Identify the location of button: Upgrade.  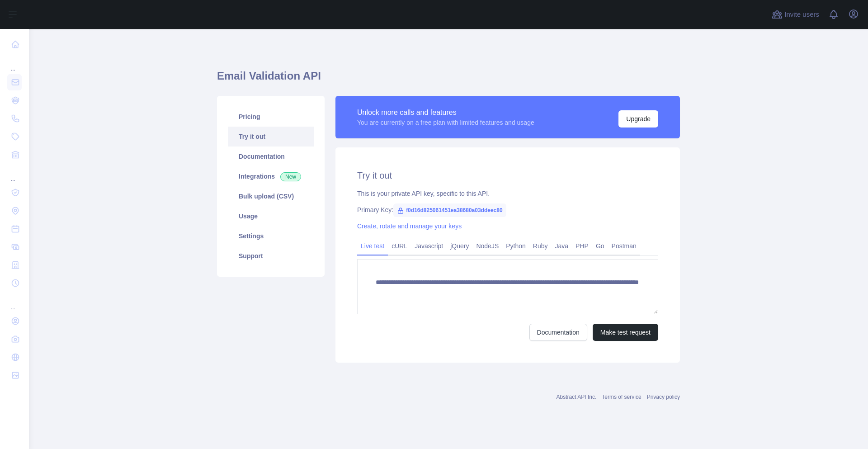
(638, 119).